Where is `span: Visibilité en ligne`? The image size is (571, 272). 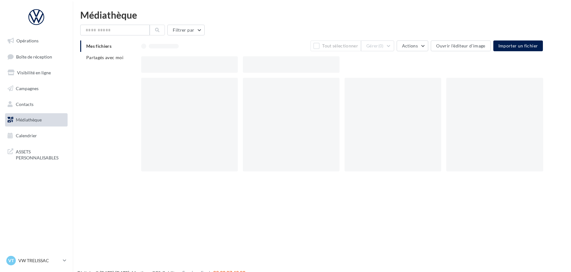 span: Visibilité en ligne is located at coordinates (34, 72).